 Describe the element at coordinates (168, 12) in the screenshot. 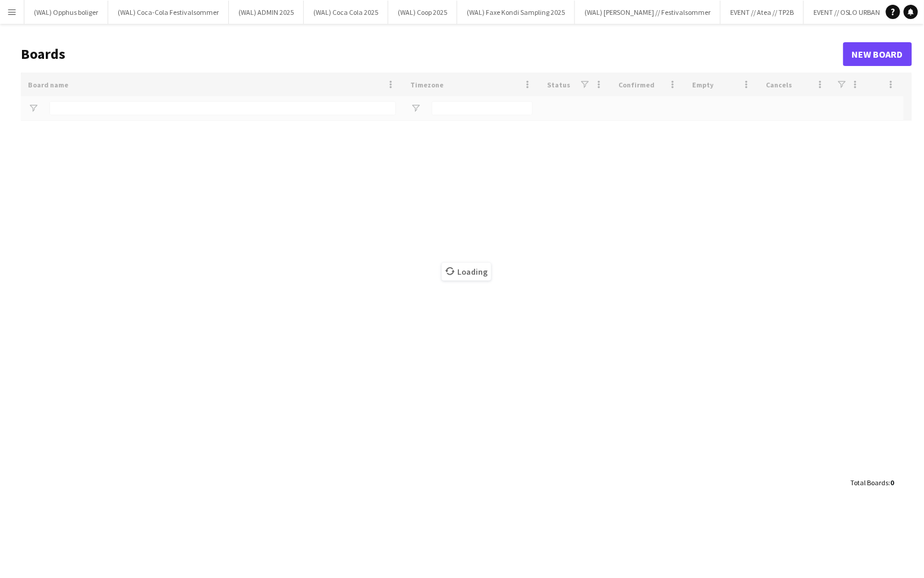

I see `button: (WAL) Coca-Cola Festivalsommer` at that location.